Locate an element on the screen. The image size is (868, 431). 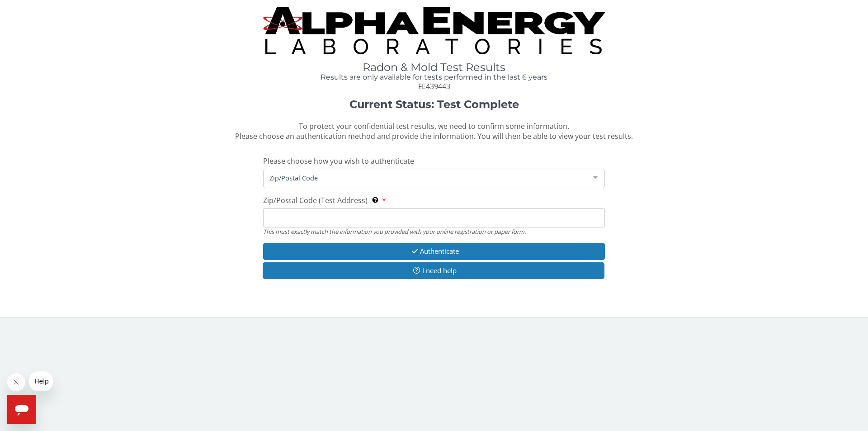
h4: Results are only available for tests performed in the last 6 years is located at coordinates (434, 77).